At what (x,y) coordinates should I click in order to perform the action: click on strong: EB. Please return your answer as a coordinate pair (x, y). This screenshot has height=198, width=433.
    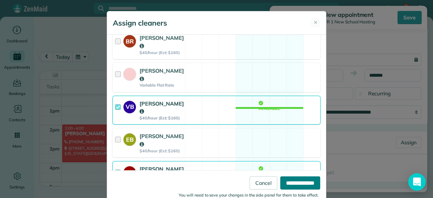
    Looking at the image, I should click on (130, 139).